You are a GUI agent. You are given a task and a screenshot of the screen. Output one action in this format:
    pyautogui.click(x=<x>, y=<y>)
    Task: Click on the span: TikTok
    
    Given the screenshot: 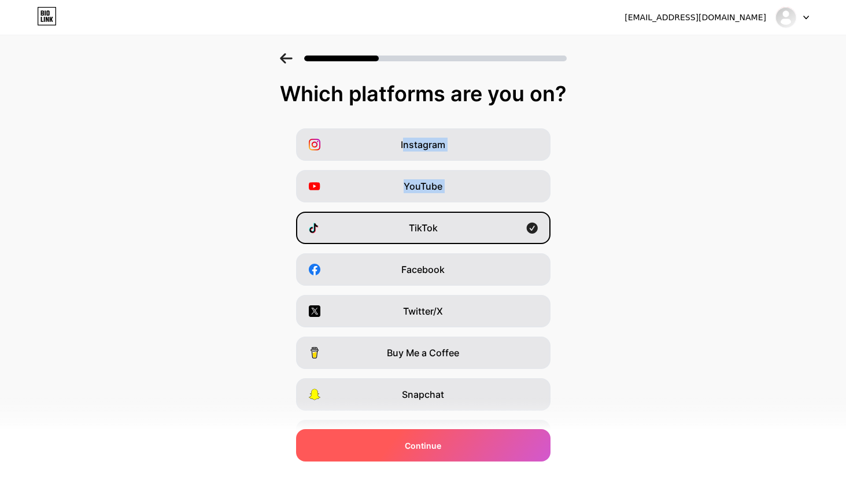 What is the action you would take?
    pyautogui.click(x=423, y=228)
    